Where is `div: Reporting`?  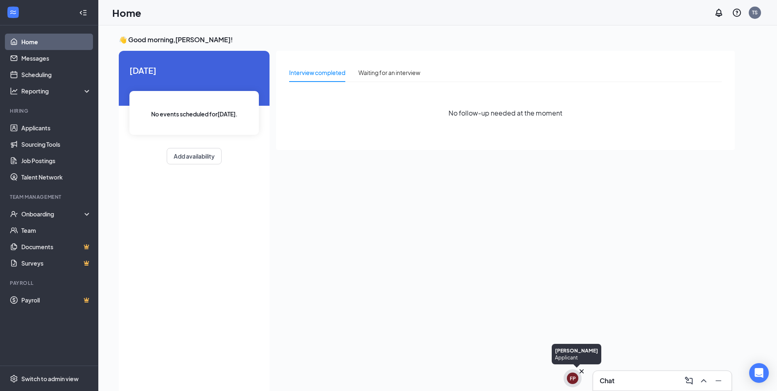 div: Reporting is located at coordinates (57, 91).